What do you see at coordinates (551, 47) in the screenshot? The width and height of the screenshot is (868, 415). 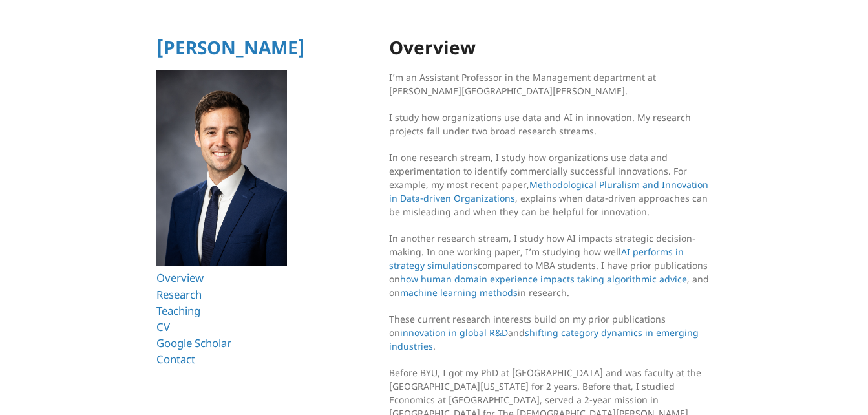 I see `h1: Overview` at bounding box center [551, 47].